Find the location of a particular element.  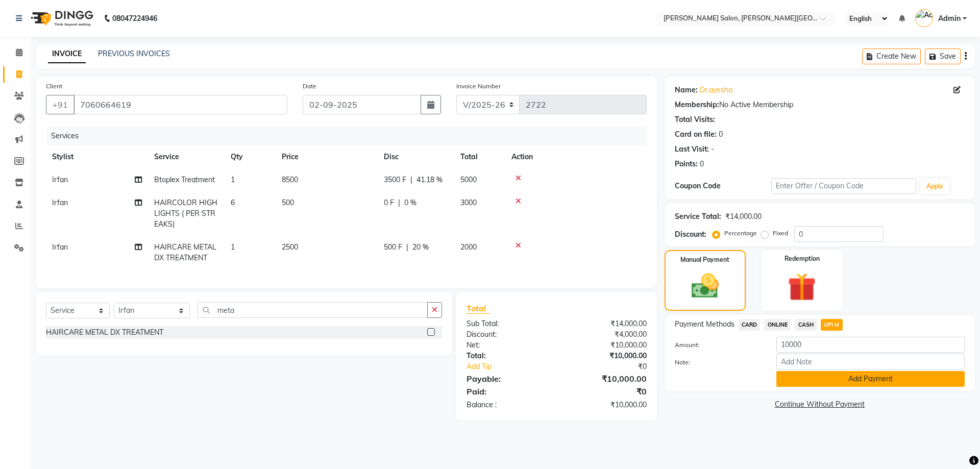

a: Continue Without Payment is located at coordinates (820, 404).